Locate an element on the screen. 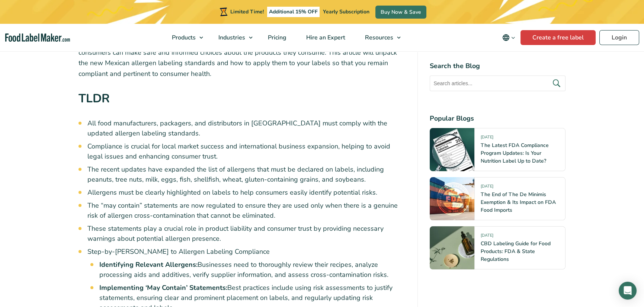  button: Change language is located at coordinates (509, 37).